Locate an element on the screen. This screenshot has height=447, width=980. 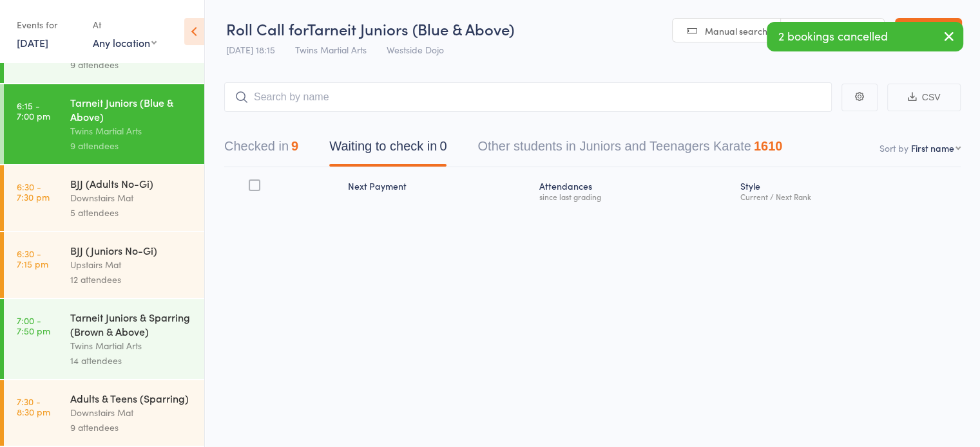
div: 2 bookings cancelled is located at coordinates (864, 36).